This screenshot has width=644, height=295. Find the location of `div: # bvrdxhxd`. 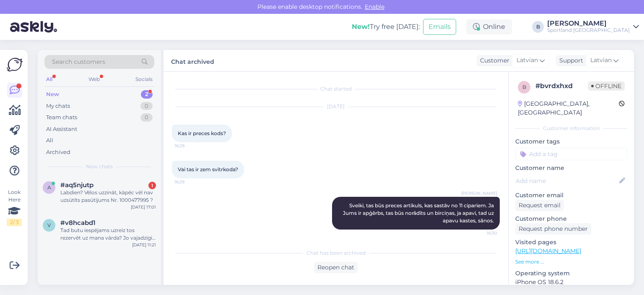

div: # bvrdxhxd is located at coordinates (562, 86).